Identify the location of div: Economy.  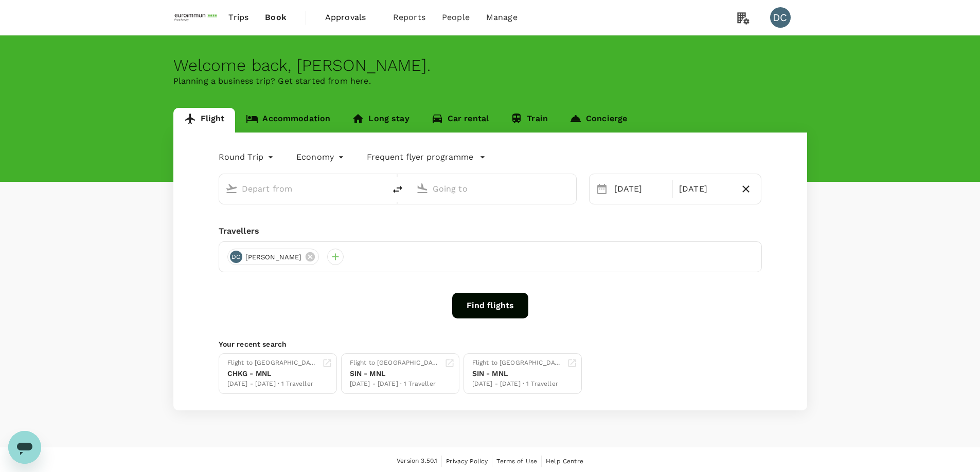
(321, 157).